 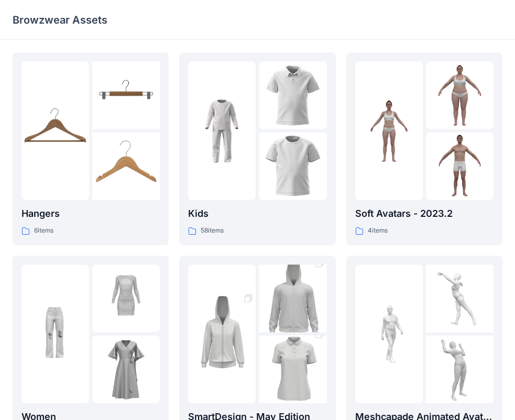 I want to click on p: Hangers, so click(x=91, y=214).